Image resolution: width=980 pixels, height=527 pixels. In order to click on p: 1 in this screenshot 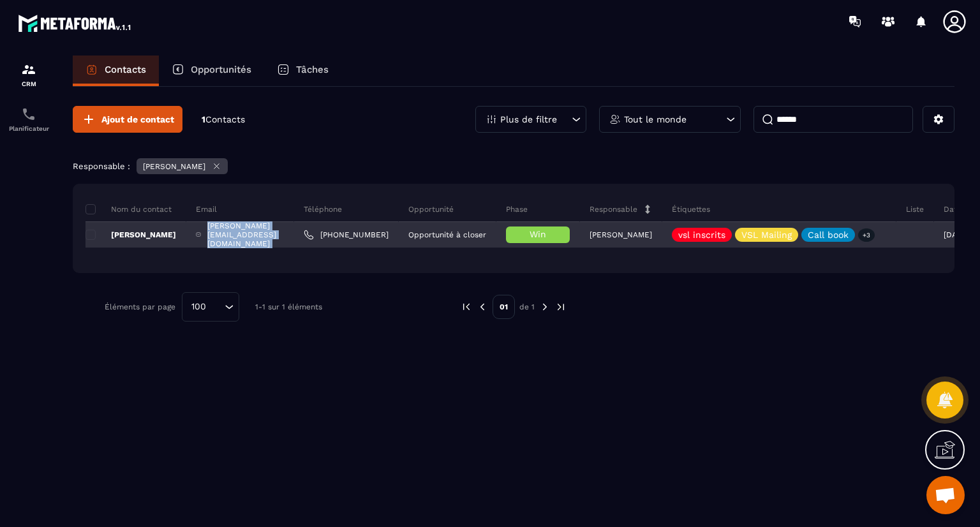, I will do `click(223, 119)`.